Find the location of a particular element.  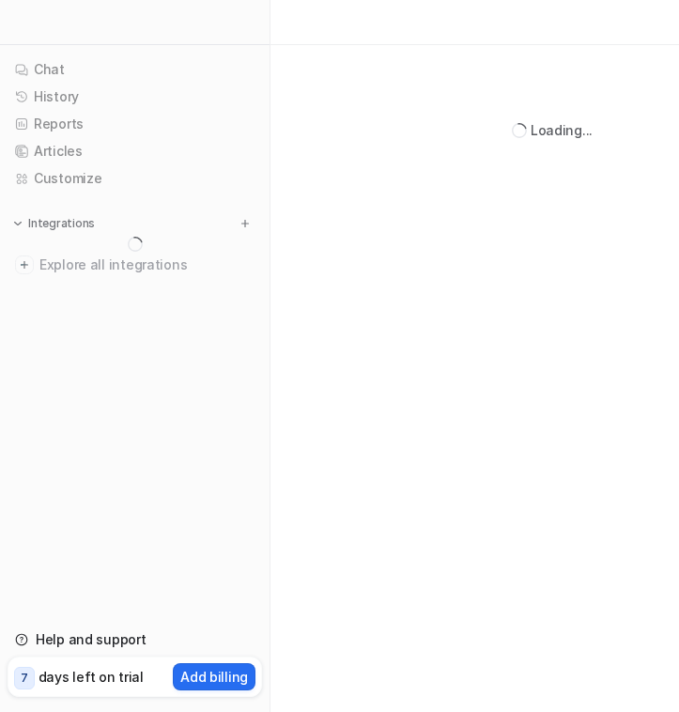

div: Loading... is located at coordinates (562, 130).